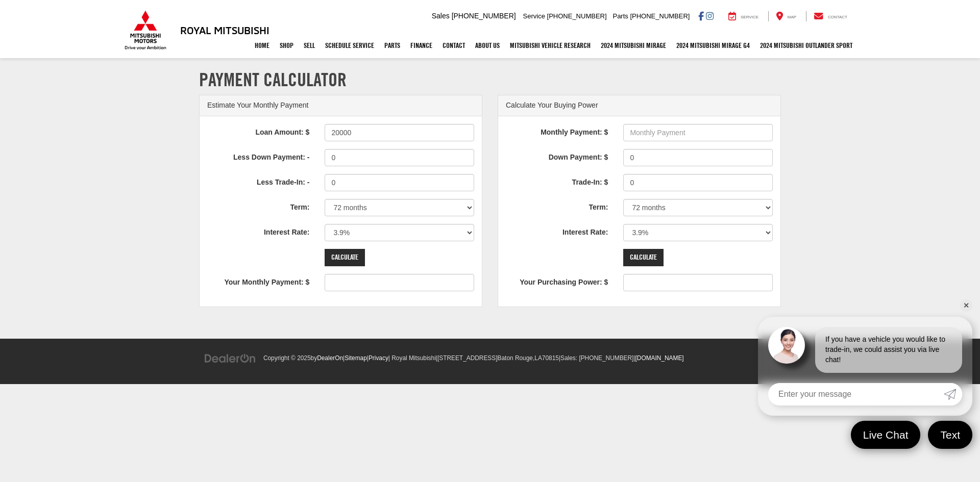 Image resolution: width=980 pixels, height=482 pixels. I want to click on a: About Us, so click(487, 46).